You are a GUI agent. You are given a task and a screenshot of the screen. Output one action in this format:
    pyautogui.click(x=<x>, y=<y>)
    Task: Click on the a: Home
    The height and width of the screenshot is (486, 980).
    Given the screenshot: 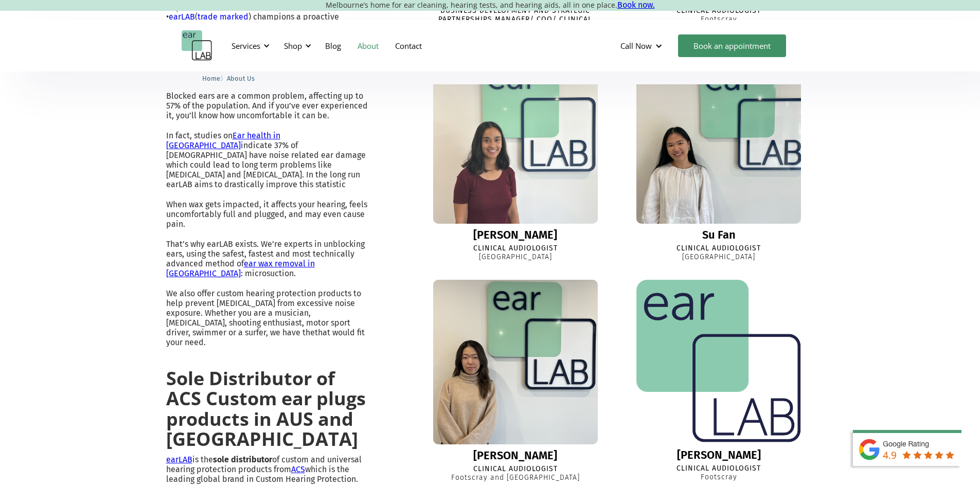 What is the action you would take?
    pyautogui.click(x=211, y=78)
    